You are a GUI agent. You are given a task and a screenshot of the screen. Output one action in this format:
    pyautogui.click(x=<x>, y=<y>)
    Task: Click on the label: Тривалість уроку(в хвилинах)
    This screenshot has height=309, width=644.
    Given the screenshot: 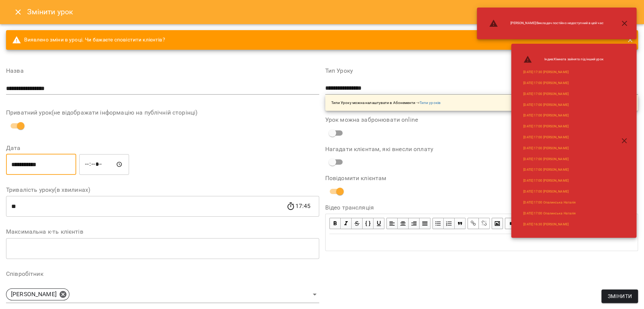 What is the action you would take?
    pyautogui.click(x=163, y=190)
    